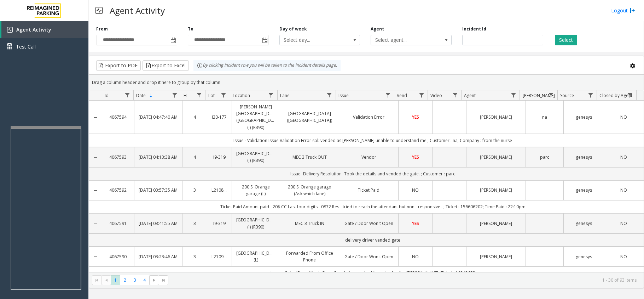 Image resolution: width=644 pixels, height=299 pixels. Describe the element at coordinates (293, 29) in the screenshot. I see `label: Day of week` at that location.